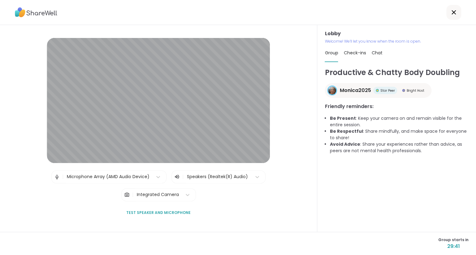  Describe the element at coordinates (108, 177) in the screenshot. I see `div: Microphone Array (AMD Audio Device)` at that location.